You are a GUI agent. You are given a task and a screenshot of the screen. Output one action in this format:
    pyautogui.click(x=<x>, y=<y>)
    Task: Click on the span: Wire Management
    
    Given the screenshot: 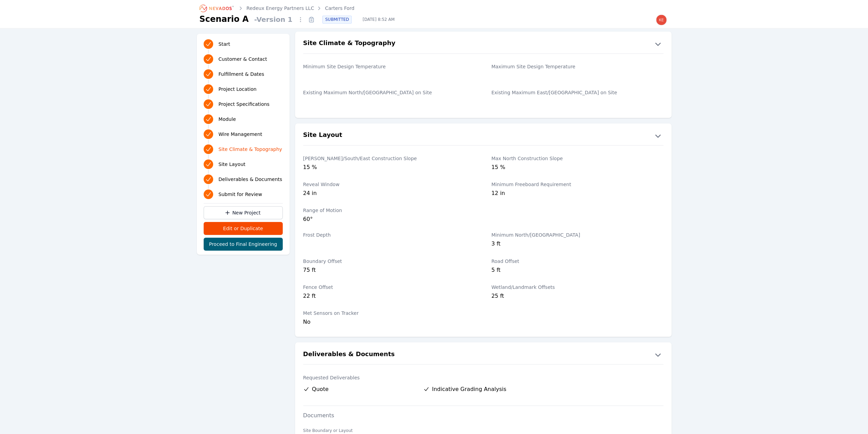 What is the action you would take?
    pyautogui.click(x=241, y=134)
    